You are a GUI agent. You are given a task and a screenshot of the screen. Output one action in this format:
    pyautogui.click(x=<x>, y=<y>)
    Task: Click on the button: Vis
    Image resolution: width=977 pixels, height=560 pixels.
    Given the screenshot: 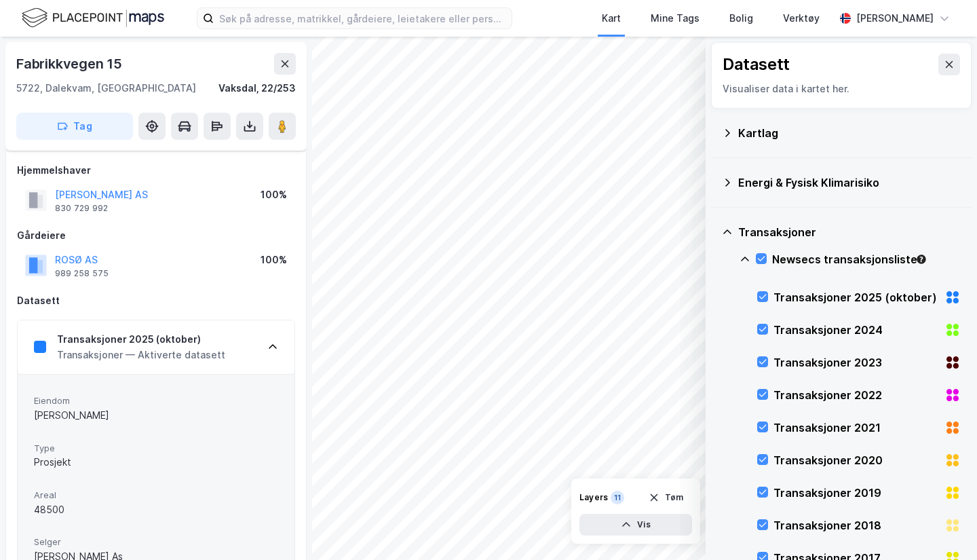 What is the action you would take?
    pyautogui.click(x=636, y=525)
    